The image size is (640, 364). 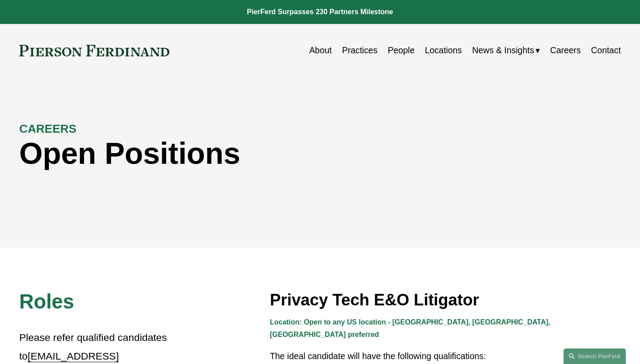 What do you see at coordinates (446, 300) in the screenshot?
I see `h3: Privacy Tech E&O Litigator` at bounding box center [446, 300].